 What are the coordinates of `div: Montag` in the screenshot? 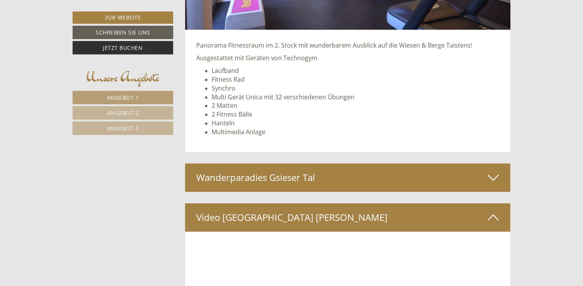 It's located at (151, 12).